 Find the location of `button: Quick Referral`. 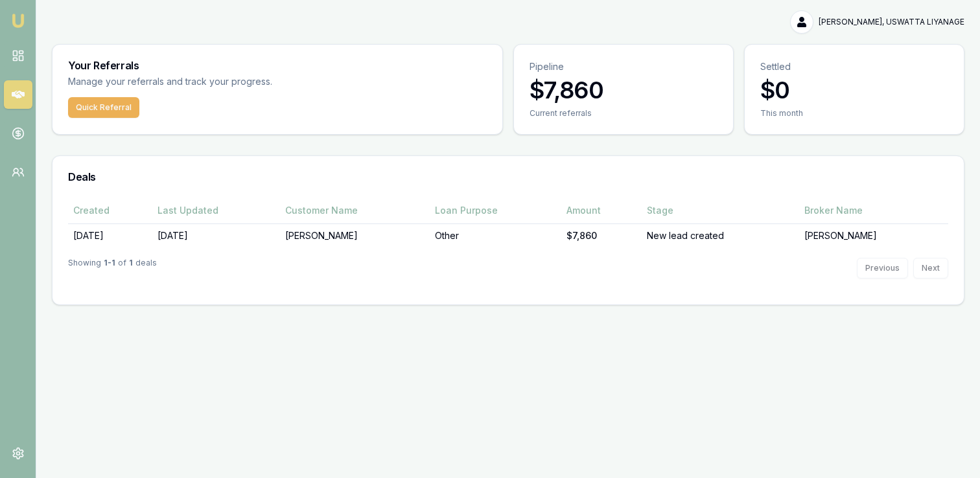

button: Quick Referral is located at coordinates (104, 108).